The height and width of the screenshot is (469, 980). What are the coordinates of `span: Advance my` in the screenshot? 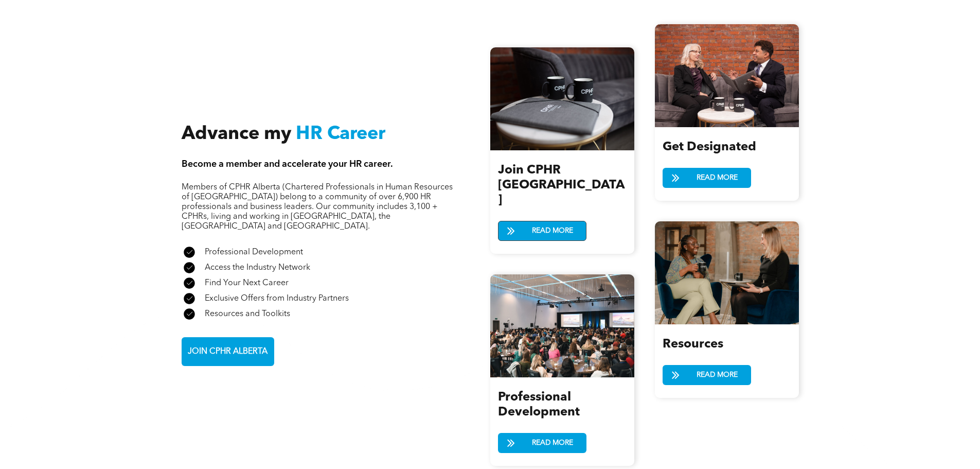 It's located at (236, 134).